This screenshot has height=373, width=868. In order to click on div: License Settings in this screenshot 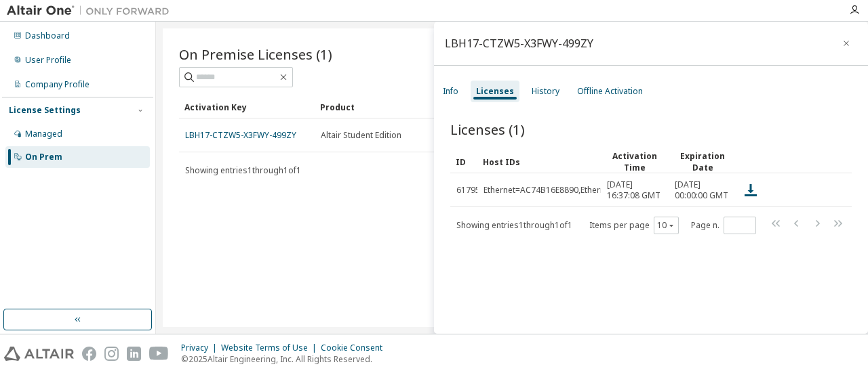, I will do `click(45, 110)`.